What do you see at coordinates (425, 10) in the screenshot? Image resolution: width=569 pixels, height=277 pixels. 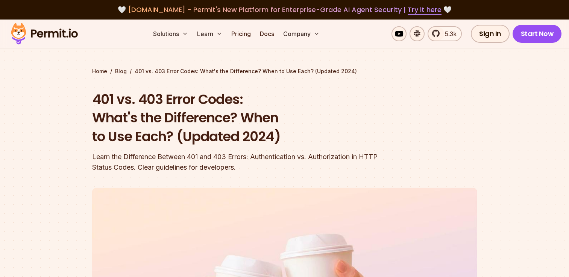 I see `a: Try it here` at bounding box center [425, 10].